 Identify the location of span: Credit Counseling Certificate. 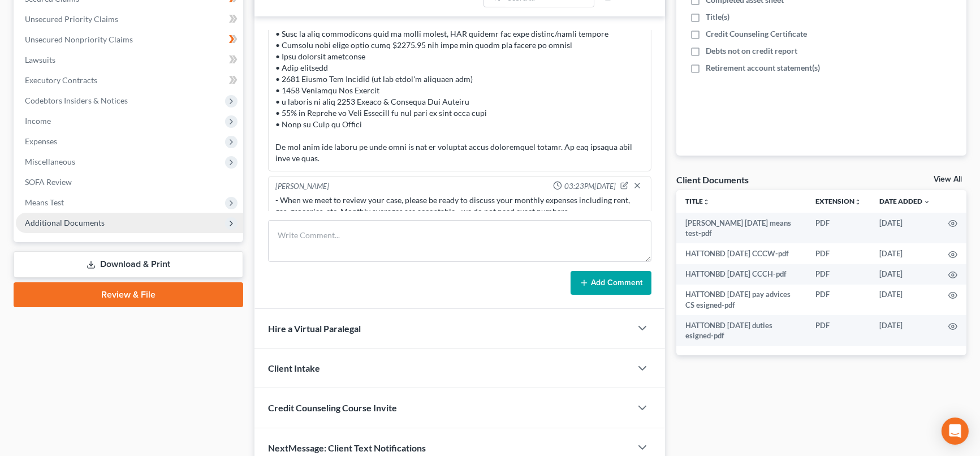
(756, 34).